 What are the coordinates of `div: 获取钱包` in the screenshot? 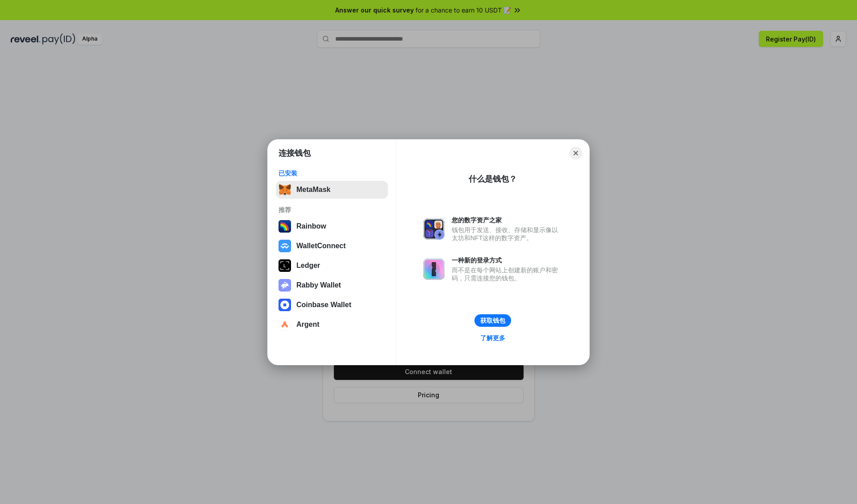 It's located at (493, 320).